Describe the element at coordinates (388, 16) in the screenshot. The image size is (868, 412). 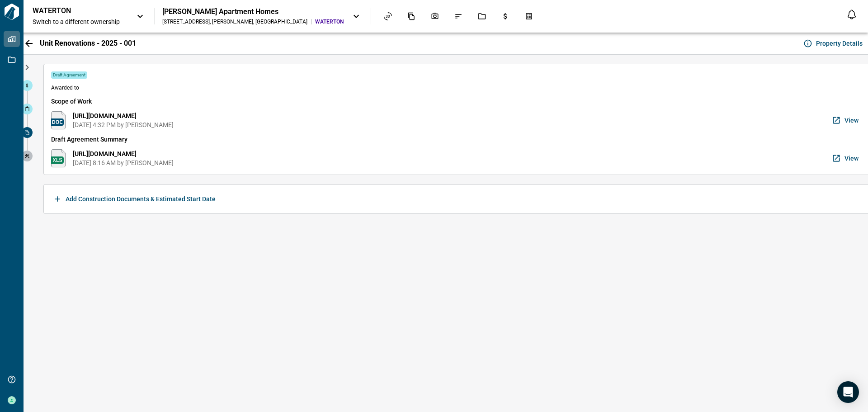
I see `div: Asset View` at that location.